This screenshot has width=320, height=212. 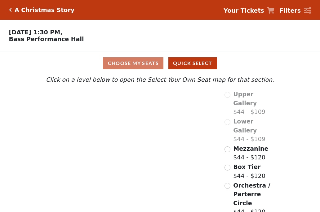 What do you see at coordinates (290, 11) in the screenshot?
I see `strong: Filters` at bounding box center [290, 11].